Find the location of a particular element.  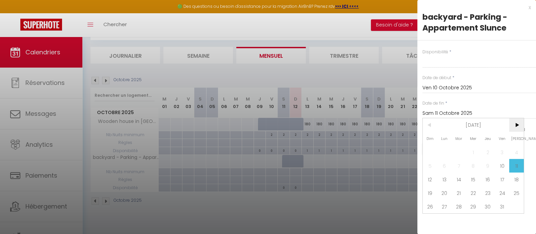

span: 15 is located at coordinates (473, 179).